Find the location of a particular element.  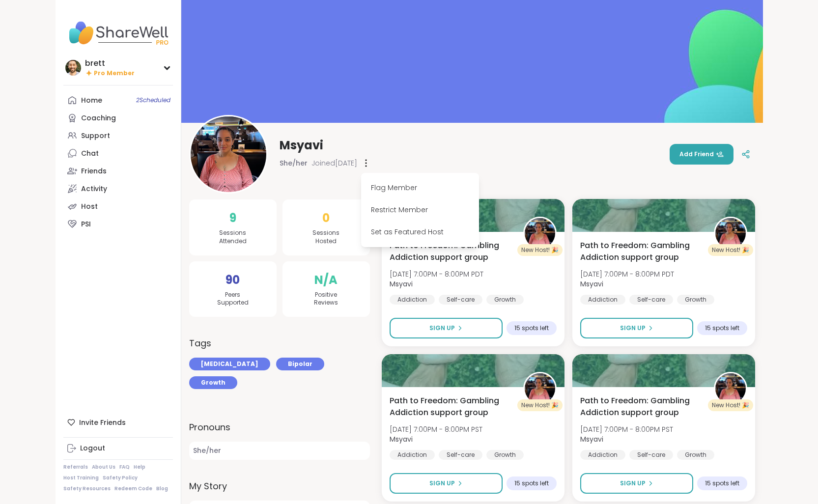

div: Restrict Member is located at coordinates (420, 210).